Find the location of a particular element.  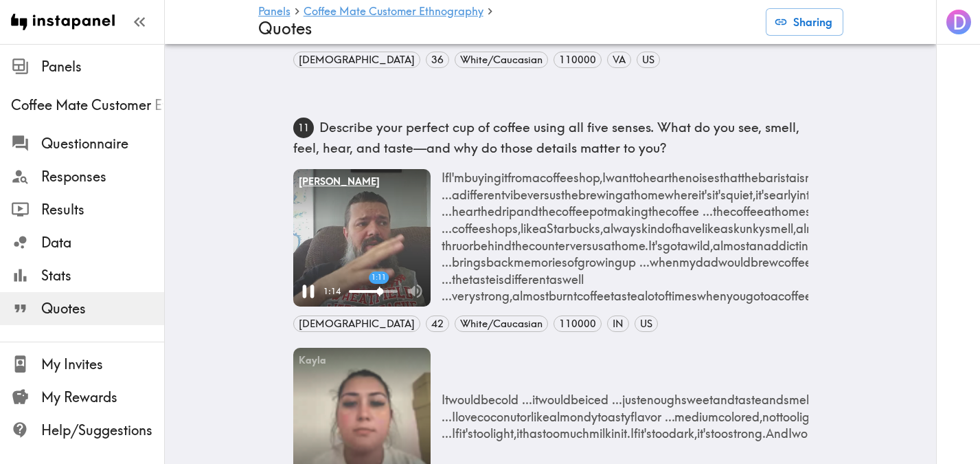

span: Panels is located at coordinates (102, 67).